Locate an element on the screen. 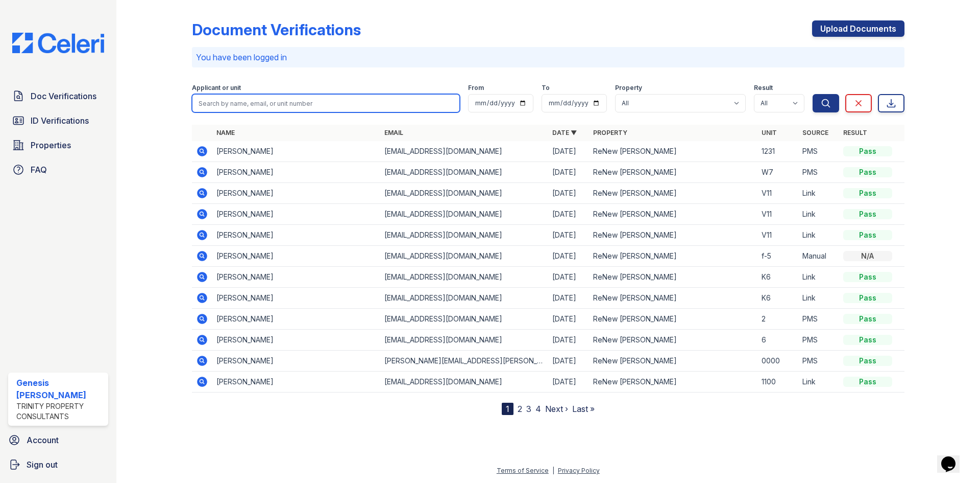 The image size is (980, 483). a: Email is located at coordinates (393, 132).